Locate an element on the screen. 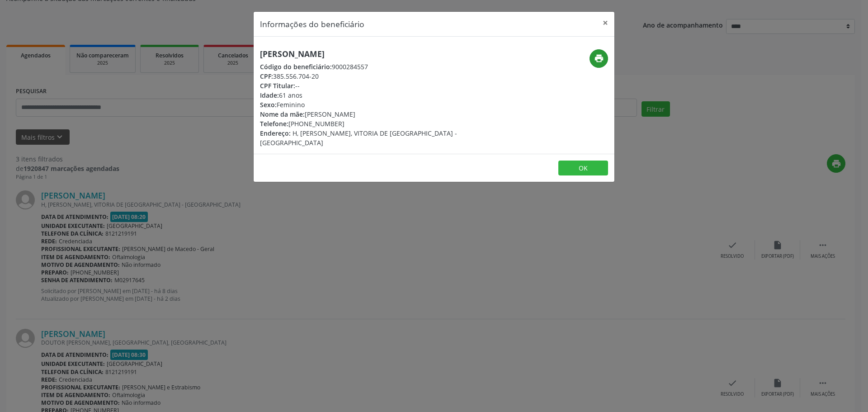  h5: Informações do beneficiário is located at coordinates (312, 24).